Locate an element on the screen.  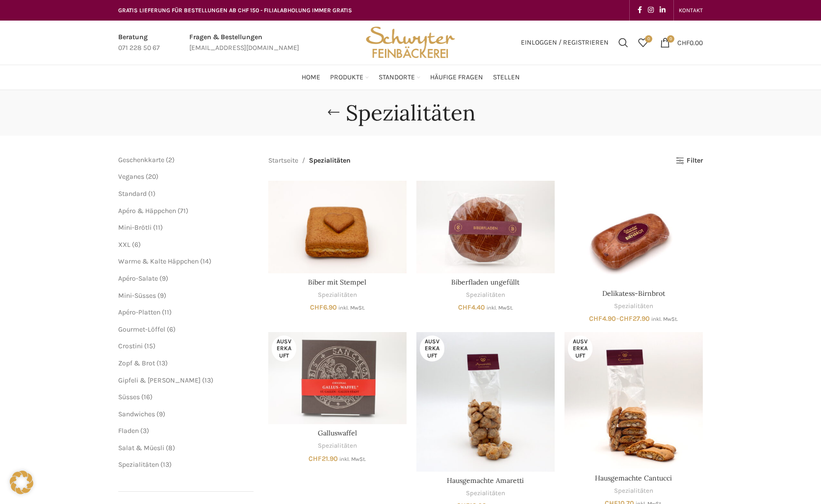
a: Linkedin social link is located at coordinates (663, 10).